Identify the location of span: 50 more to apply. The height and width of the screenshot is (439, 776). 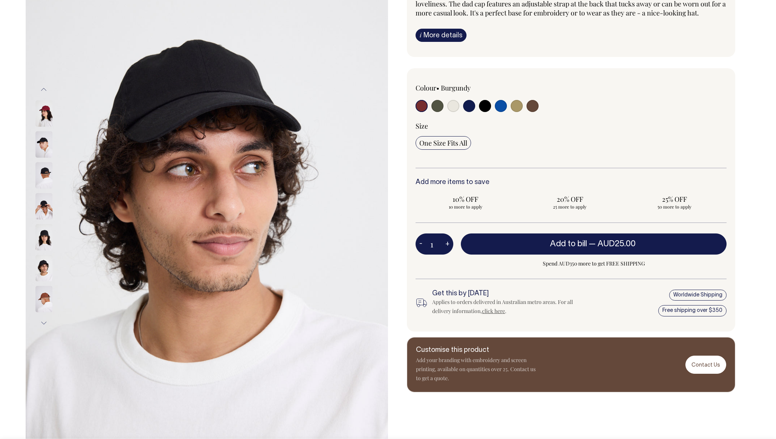
(674, 207).